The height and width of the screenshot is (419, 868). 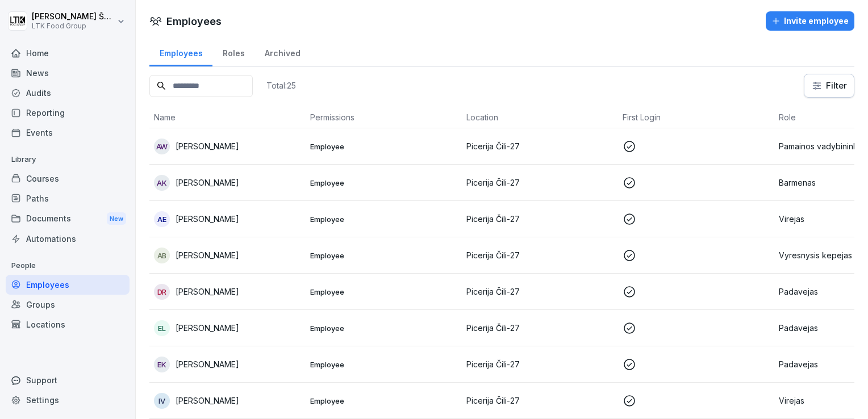 What do you see at coordinates (68, 266) in the screenshot?
I see `p: People` at bounding box center [68, 266].